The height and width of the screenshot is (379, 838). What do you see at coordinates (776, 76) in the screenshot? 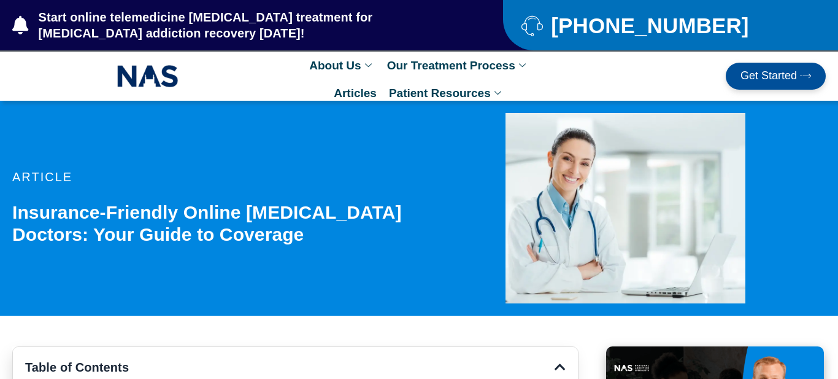
I see `a: Get Started` at bounding box center [776, 76].